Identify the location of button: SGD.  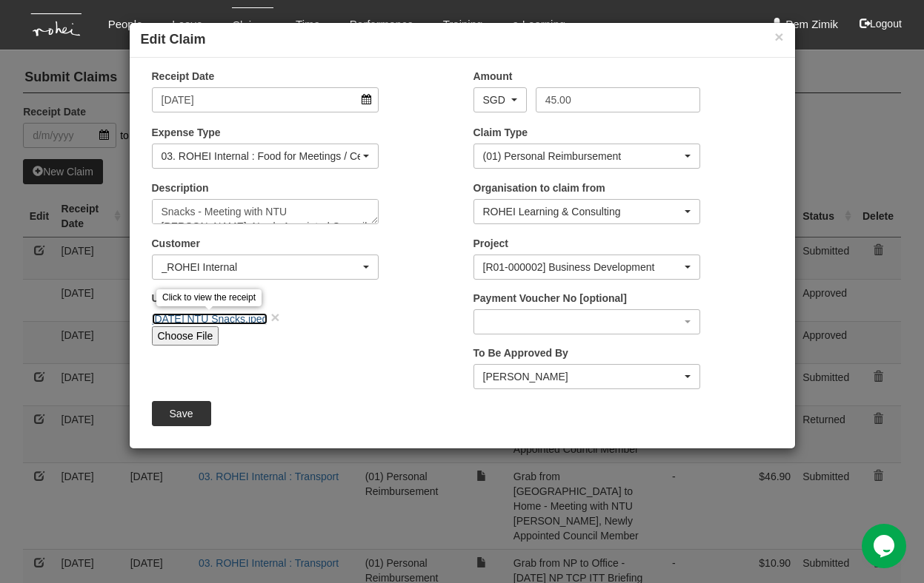
(500, 100).